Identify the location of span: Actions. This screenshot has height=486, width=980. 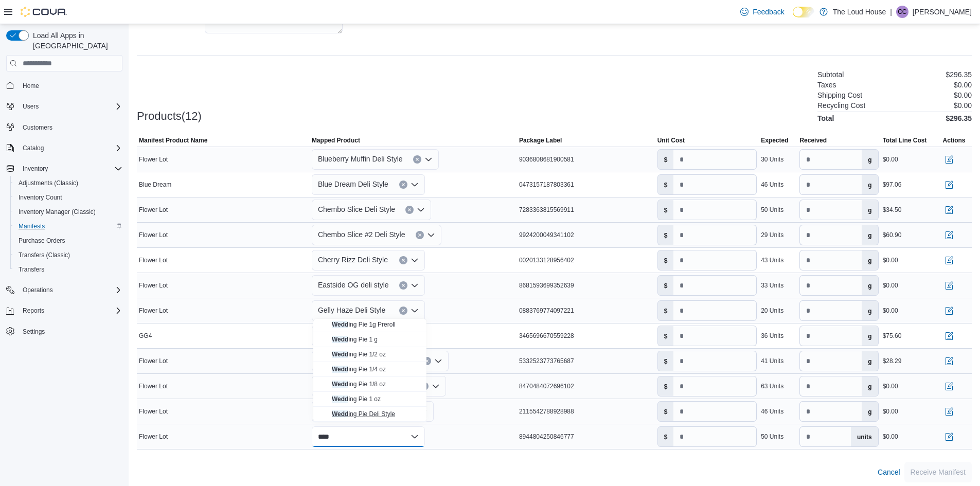
(954, 141).